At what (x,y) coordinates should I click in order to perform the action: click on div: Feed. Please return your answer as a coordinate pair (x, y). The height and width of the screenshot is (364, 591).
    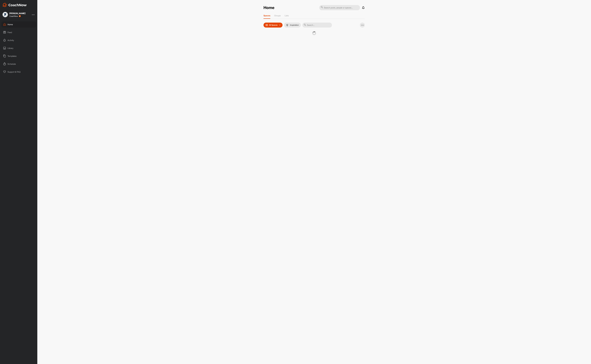
    Looking at the image, I should click on (19, 32).